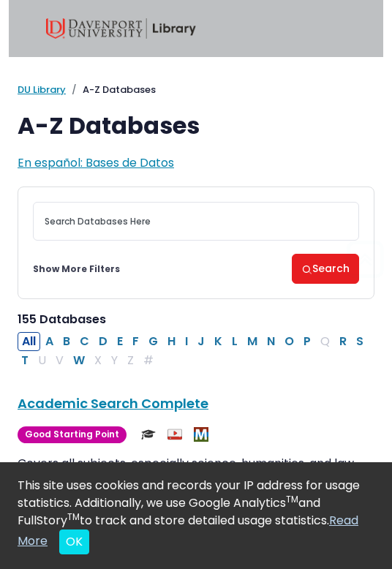 This screenshot has width=392, height=569. I want to click on h1: A-Z Databases, so click(196, 126).